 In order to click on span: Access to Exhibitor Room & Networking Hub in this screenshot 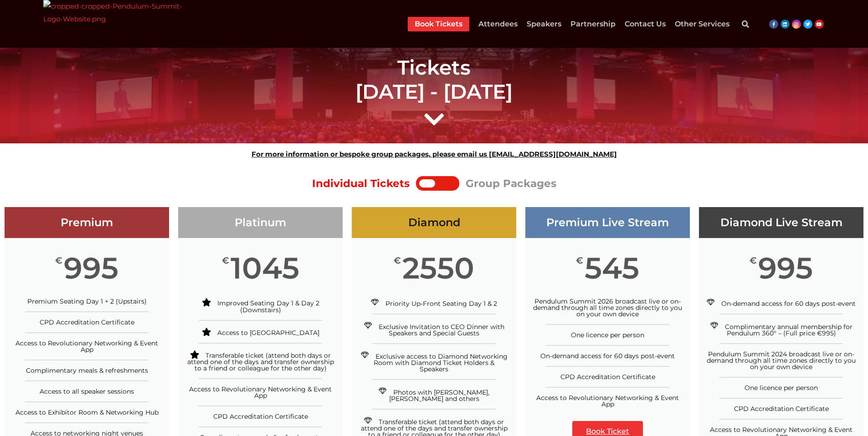, I will do `click(87, 413)`.